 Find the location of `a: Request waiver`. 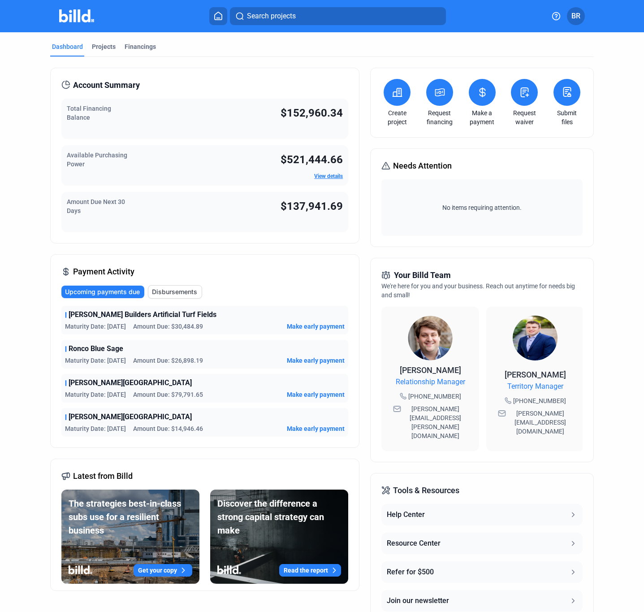

a: Request waiver is located at coordinates (524, 117).